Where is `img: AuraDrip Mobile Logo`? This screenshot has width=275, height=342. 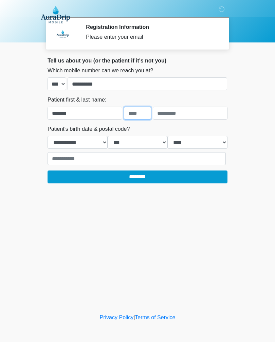 img: AuraDrip Mobile Logo is located at coordinates (55, 14).